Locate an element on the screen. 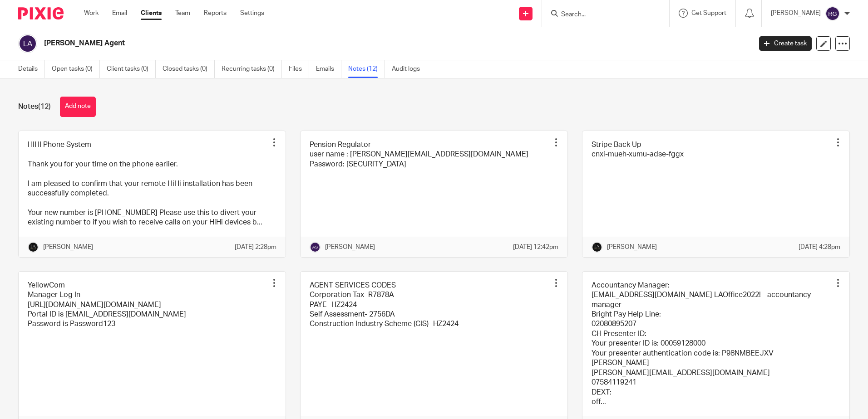 This screenshot has height=419, width=868. a: Client tasks (0) is located at coordinates (131, 69).